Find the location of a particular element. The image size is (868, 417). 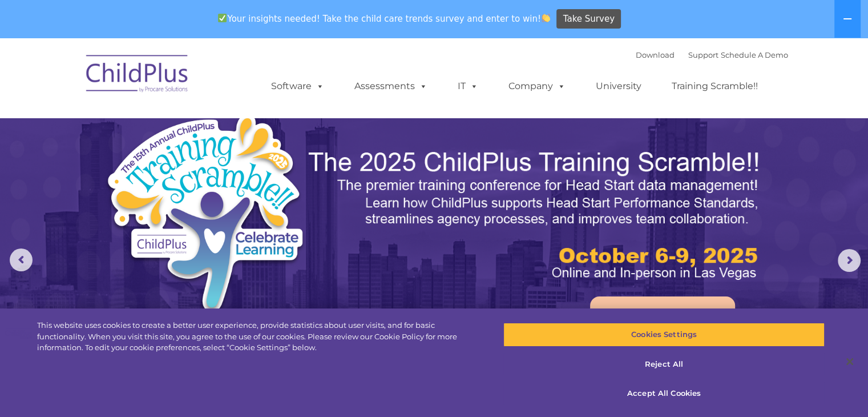

a: Assessments is located at coordinates (391, 86).